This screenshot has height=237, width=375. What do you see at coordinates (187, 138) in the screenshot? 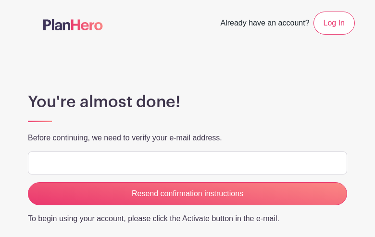
I see `p: Before continuing, we need to verify your e-mail address.` at bounding box center [187, 138].